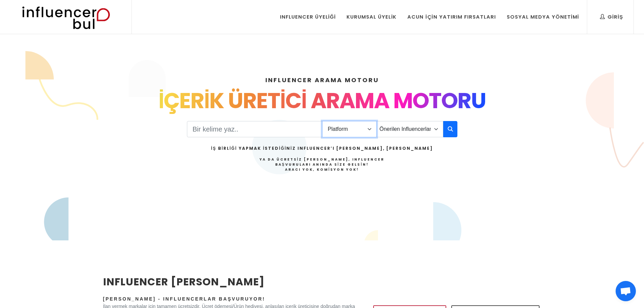  Describe the element at coordinates (625, 291) in the screenshot. I see `a: Açık sohbet` at that location.